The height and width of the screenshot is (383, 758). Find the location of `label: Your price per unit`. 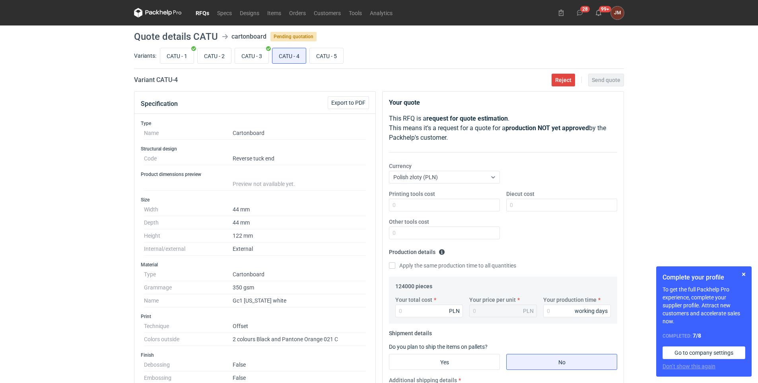

label: Your price per unit is located at coordinates (493, 300).